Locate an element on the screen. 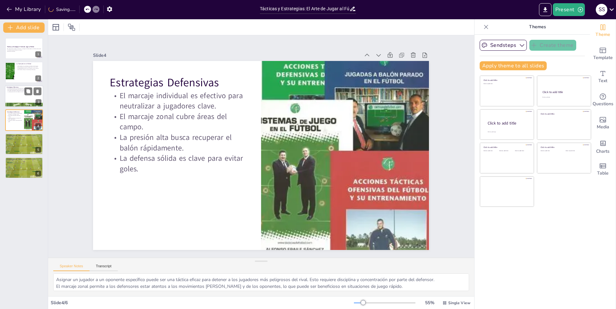 The height and width of the screenshot is (309, 616). span: Text is located at coordinates (603, 81).